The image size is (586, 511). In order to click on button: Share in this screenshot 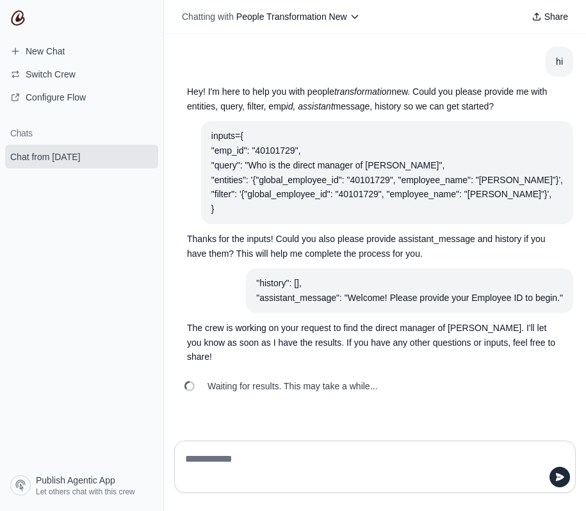, I will do `click(549, 17)`.